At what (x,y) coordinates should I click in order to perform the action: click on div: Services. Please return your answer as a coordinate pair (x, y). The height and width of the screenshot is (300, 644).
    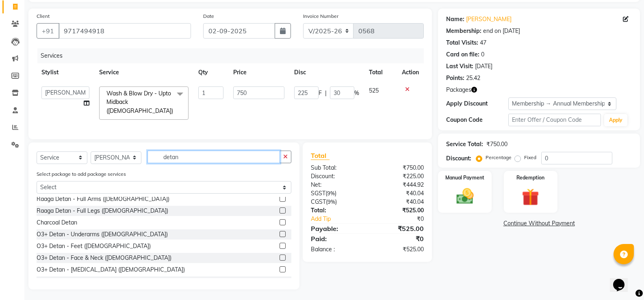
    Looking at the image, I should click on (234, 55).